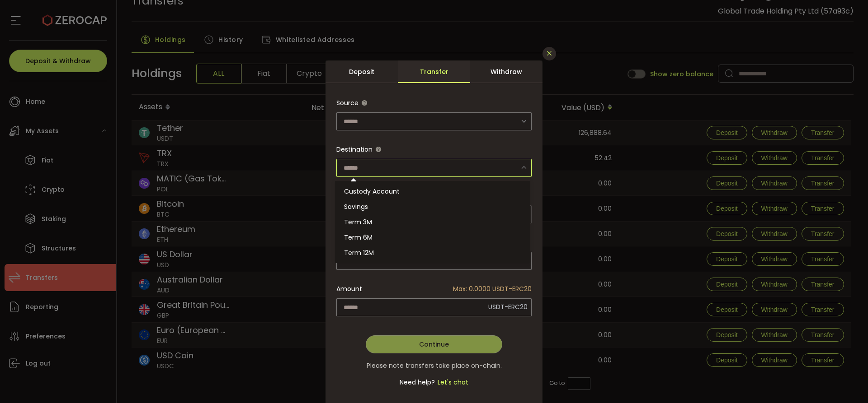  What do you see at coordinates (358, 238) in the screenshot?
I see `span: Term 6M` at bounding box center [358, 238].